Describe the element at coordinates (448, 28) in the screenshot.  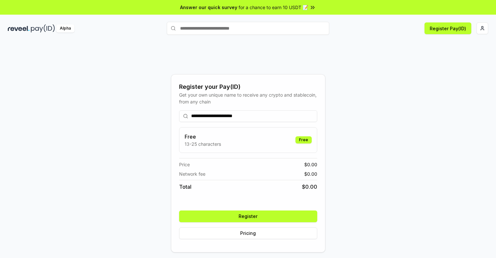
I see `button: Register Pay(ID)` at that location.